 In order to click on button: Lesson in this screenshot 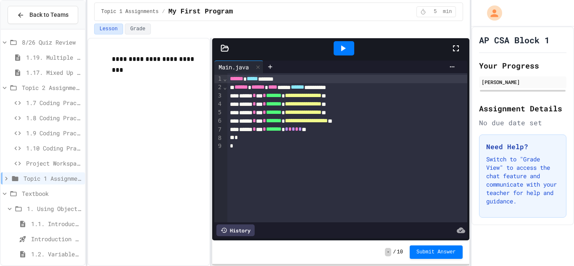, I will do `click(108, 29)`.